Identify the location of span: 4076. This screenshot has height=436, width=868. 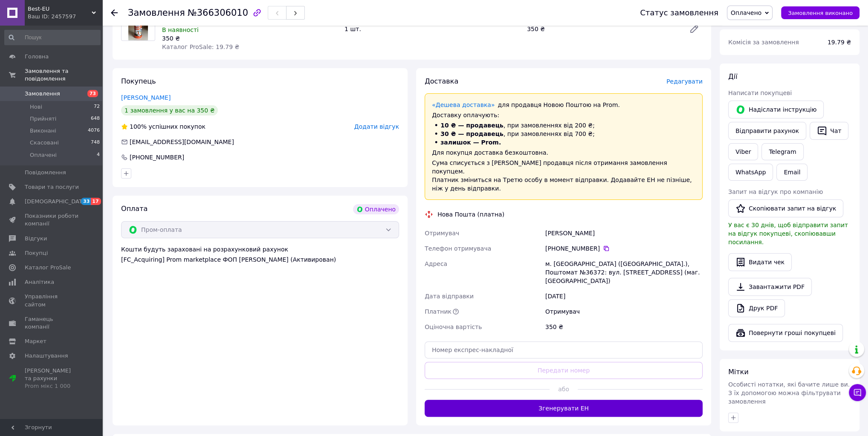
(94, 131).